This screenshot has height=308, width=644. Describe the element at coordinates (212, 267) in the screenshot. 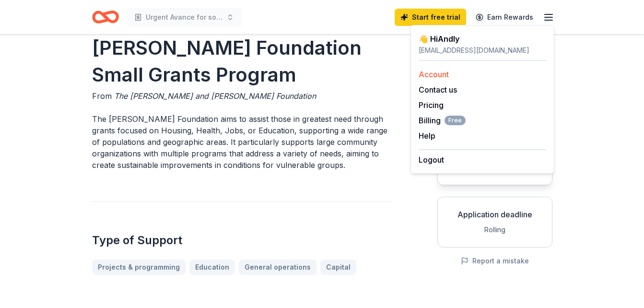

I see `a: Education` at that location.